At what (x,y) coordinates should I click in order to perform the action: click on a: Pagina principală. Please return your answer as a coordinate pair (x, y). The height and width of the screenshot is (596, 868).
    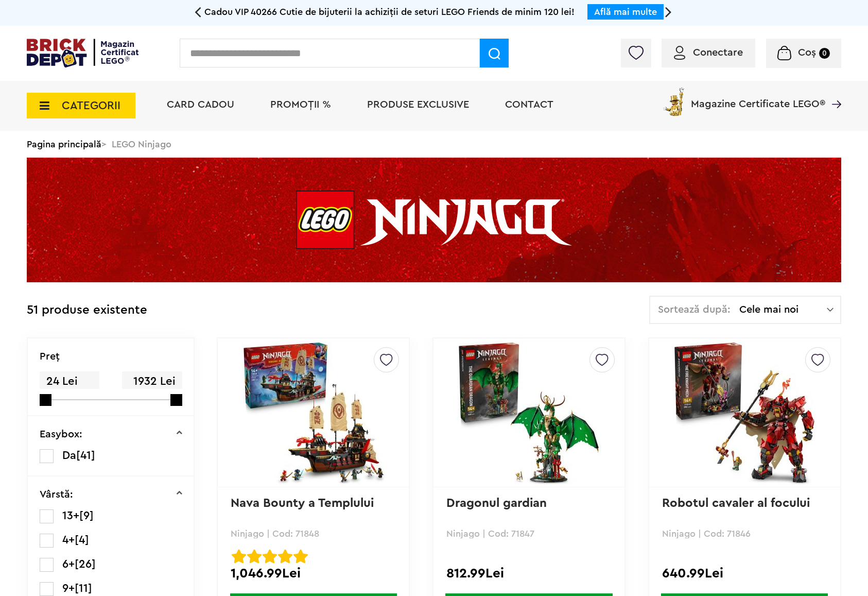
    Looking at the image, I should click on (64, 144).